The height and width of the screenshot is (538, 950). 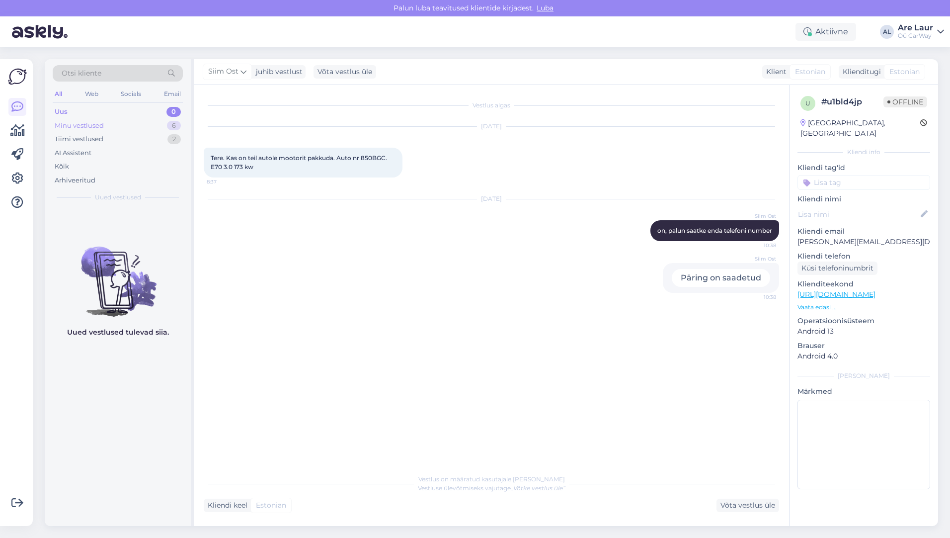 What do you see at coordinates (81, 73) in the screenshot?
I see `span: Otsi kliente` at bounding box center [81, 73].